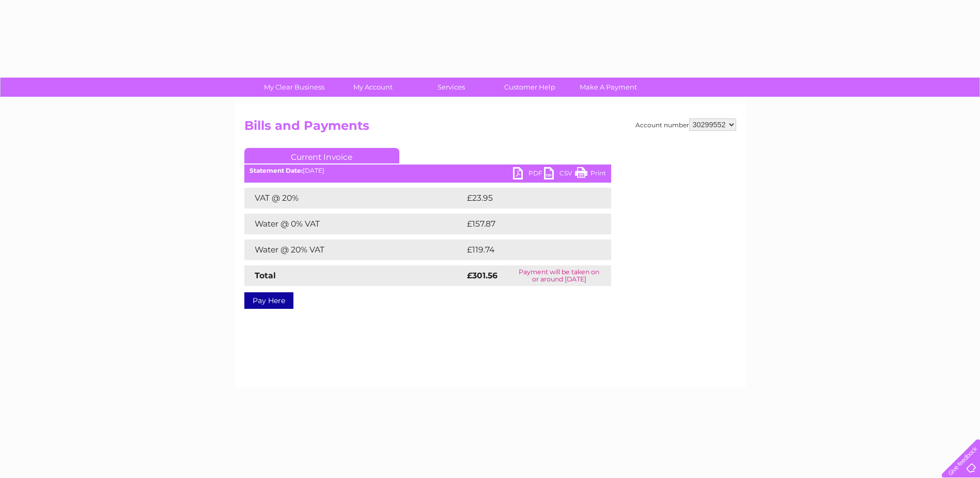 This screenshot has width=980, height=478. I want to click on strong: Total, so click(265, 275).